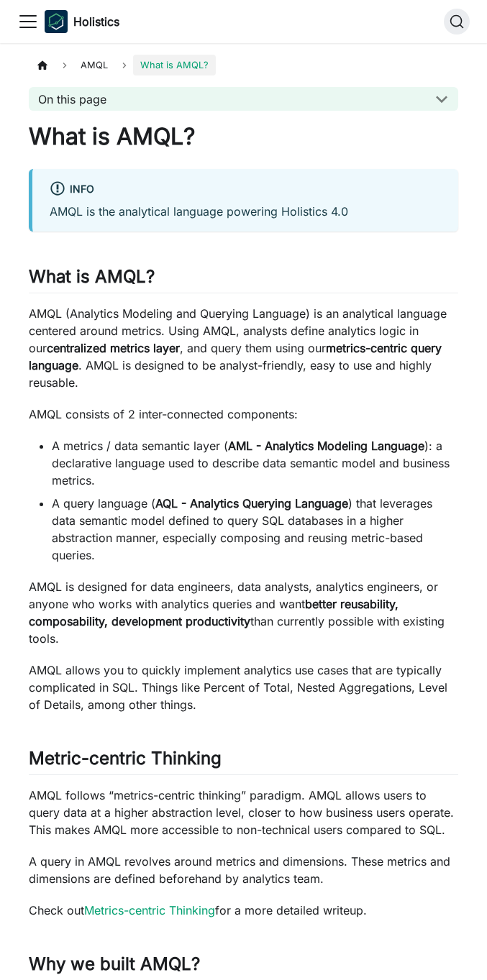  What do you see at coordinates (244, 65) in the screenshot?
I see `nav: Breadcrumbs` at bounding box center [244, 65].